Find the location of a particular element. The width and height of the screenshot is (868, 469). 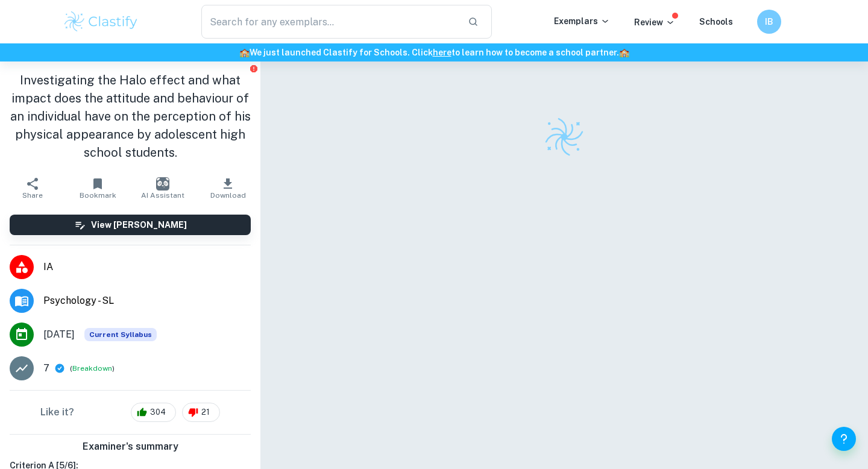

span: Psychology - SL is located at coordinates (147, 301).